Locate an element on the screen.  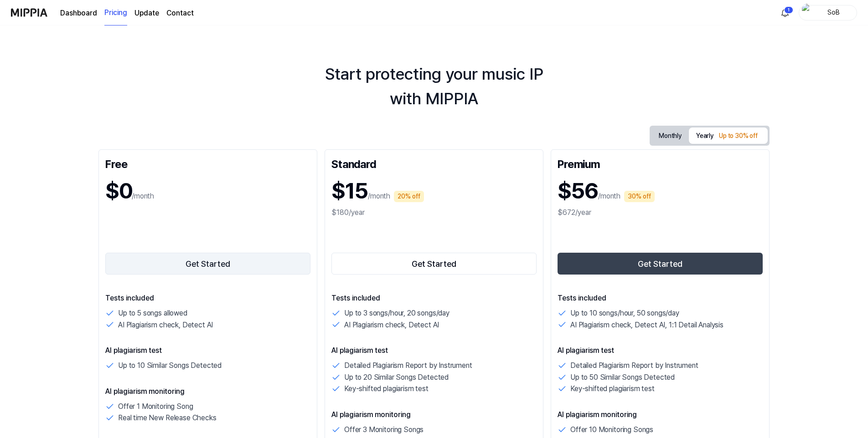
div: 30% off is located at coordinates (639, 196).